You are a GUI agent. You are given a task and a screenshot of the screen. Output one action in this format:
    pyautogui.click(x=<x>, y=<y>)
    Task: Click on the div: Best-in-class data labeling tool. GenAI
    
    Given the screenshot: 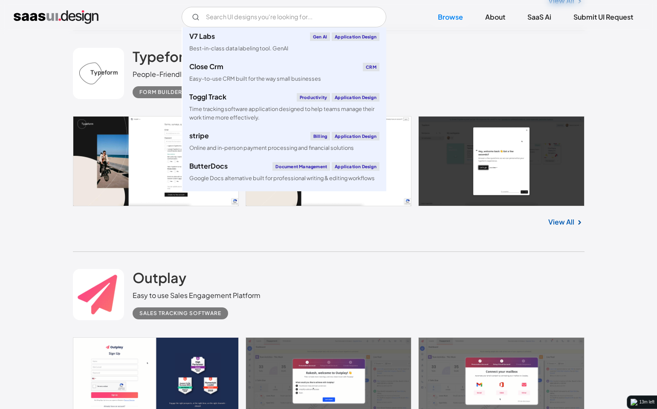 What is the action you would take?
    pyautogui.click(x=239, y=48)
    